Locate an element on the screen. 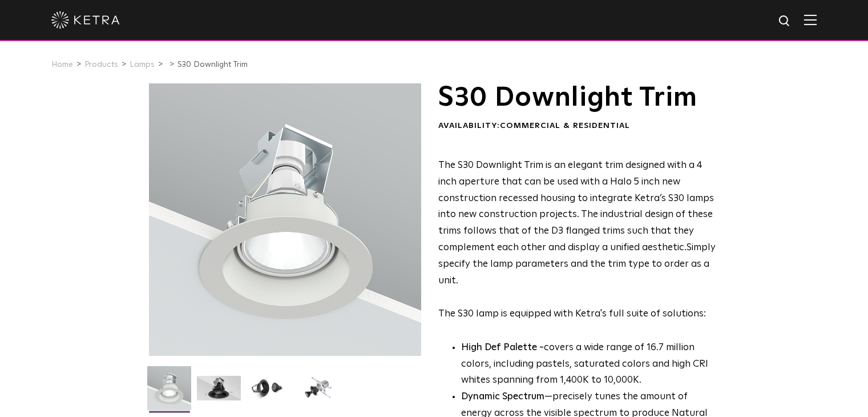  img: S30 Halo Downlight_Exploded_Black is located at coordinates (318, 392).